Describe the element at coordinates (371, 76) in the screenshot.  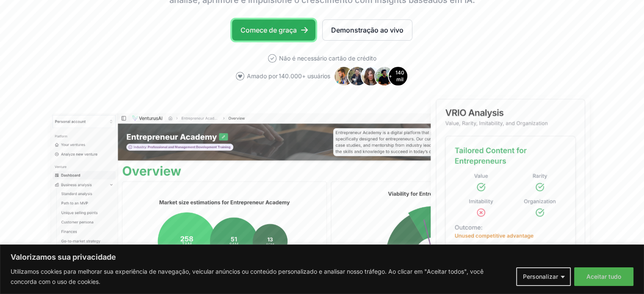
I see `img: Avatar 3` at that location.